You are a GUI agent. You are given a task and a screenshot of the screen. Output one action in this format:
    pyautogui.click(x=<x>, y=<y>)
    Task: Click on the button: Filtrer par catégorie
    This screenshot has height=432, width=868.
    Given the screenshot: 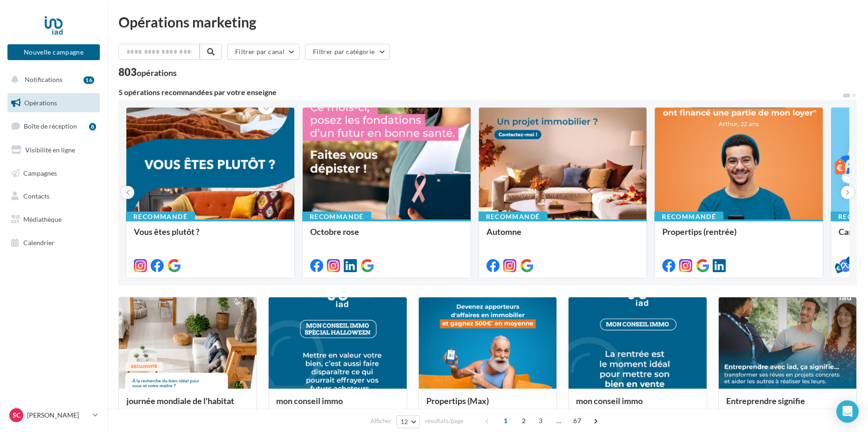 What is the action you would take?
    pyautogui.click(x=348, y=52)
    